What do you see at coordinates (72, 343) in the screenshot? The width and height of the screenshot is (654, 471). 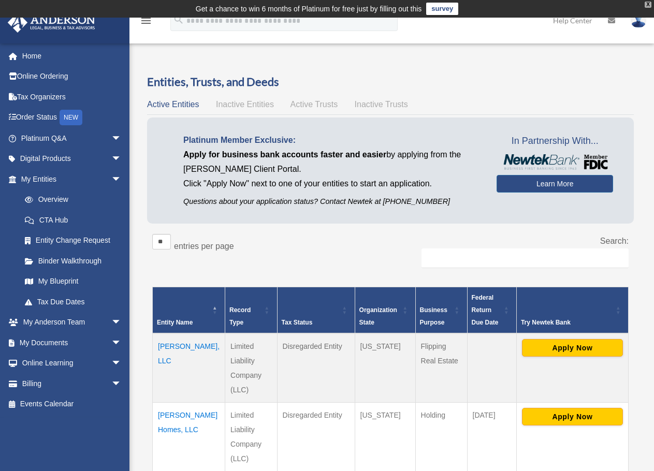 I see `a: My Documentsarrow_drop_down` at bounding box center [72, 343].